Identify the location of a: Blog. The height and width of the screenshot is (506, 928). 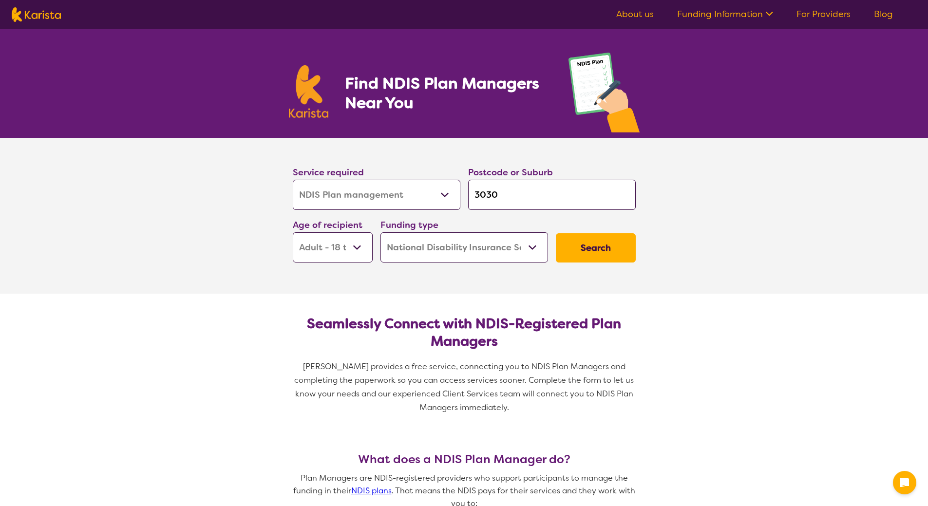
(884, 14).